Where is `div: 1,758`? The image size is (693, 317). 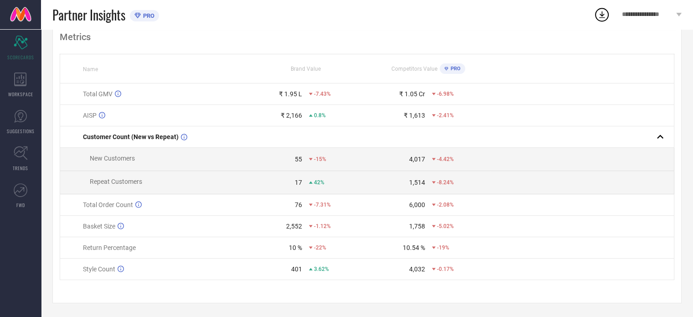 div: 1,758 is located at coordinates (417, 226).